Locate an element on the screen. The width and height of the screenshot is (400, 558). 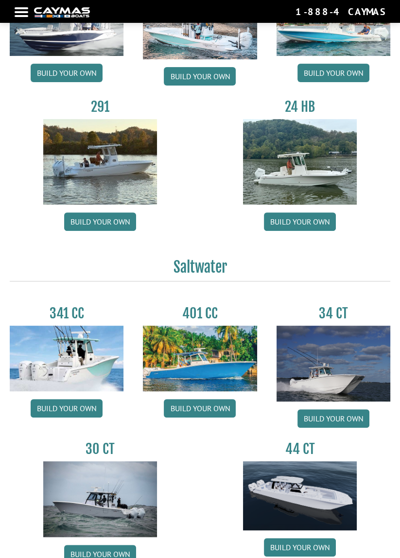
h3: 44 CT is located at coordinates (300, 449).